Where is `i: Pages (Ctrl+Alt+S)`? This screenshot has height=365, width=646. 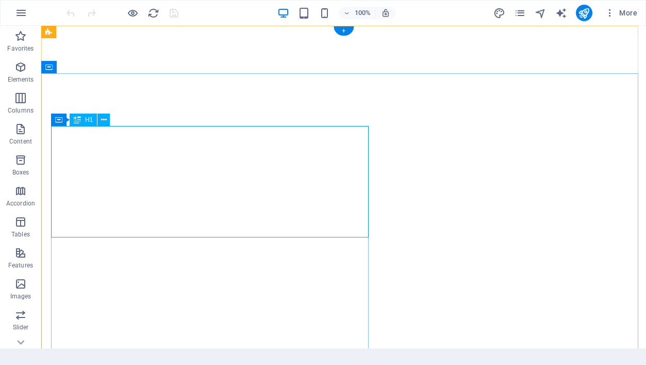
i: Pages (Ctrl+Alt+S) is located at coordinates (520, 13).